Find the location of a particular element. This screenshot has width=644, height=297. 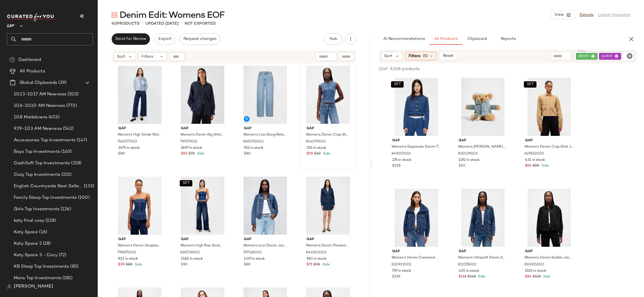

span: SET is located at coordinates (530, 85).